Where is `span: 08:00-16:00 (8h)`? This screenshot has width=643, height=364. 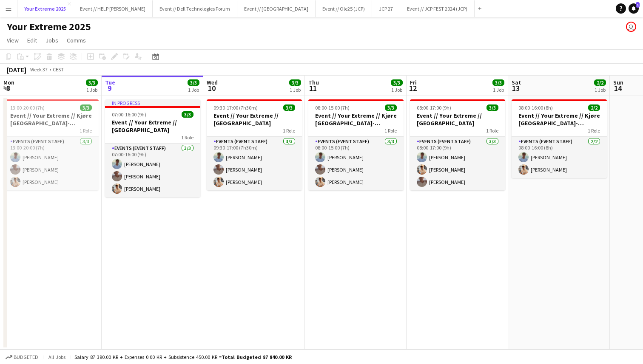 span: 08:00-16:00 (8h) is located at coordinates (536, 107).